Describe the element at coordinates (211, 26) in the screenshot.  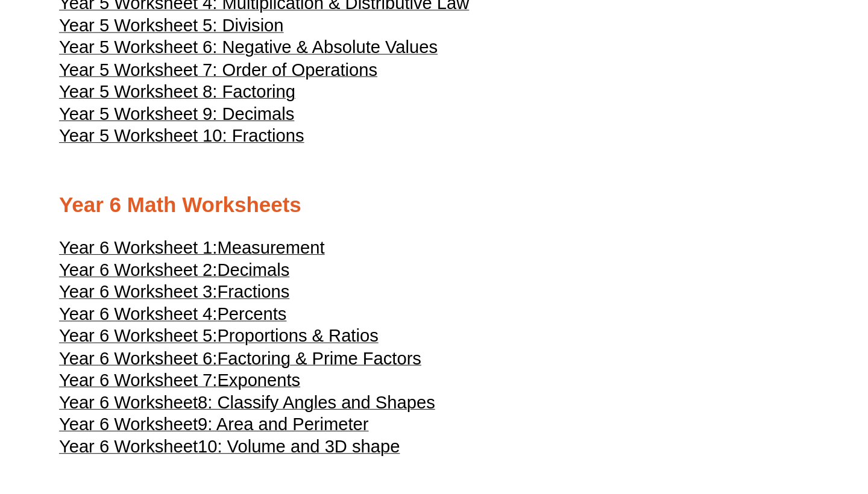
I see `span: Year 5 Worksheet 3: Subtraction` at that location.